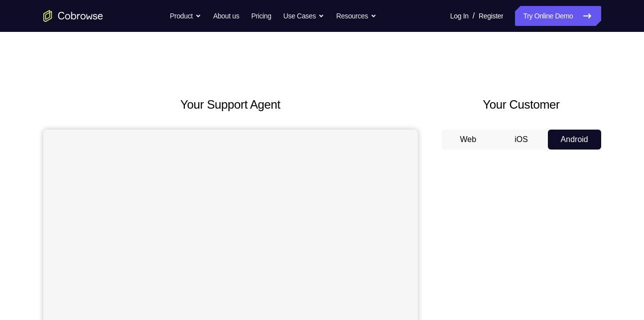  What do you see at coordinates (261, 16) in the screenshot?
I see `a: Pricing` at bounding box center [261, 16].